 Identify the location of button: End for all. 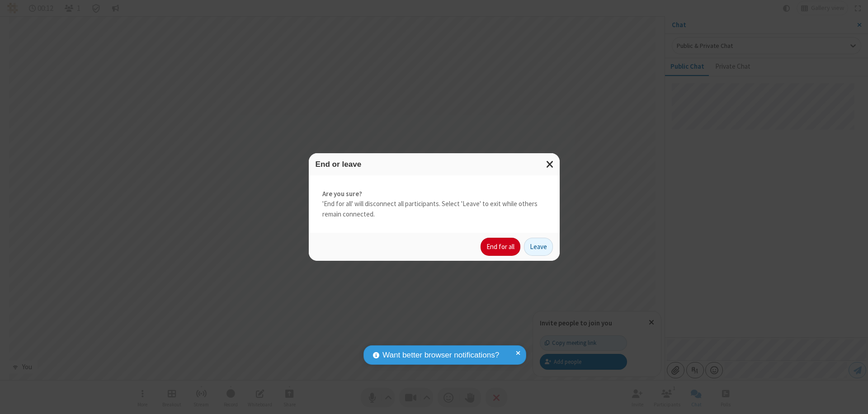
(500, 247).